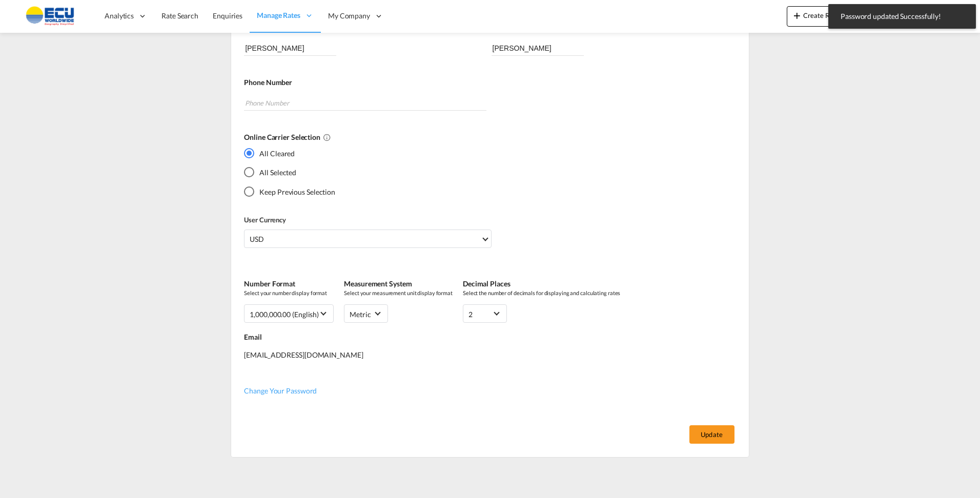 The width and height of the screenshot is (980, 498). Describe the element at coordinates (290, 176) in the screenshot. I see `md-radio-group: Yes` at that location.